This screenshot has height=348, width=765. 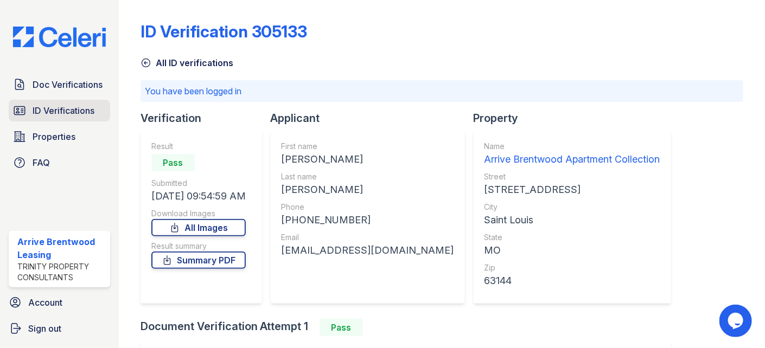 What do you see at coordinates (573, 268) in the screenshot?
I see `div: Zip` at bounding box center [573, 268].